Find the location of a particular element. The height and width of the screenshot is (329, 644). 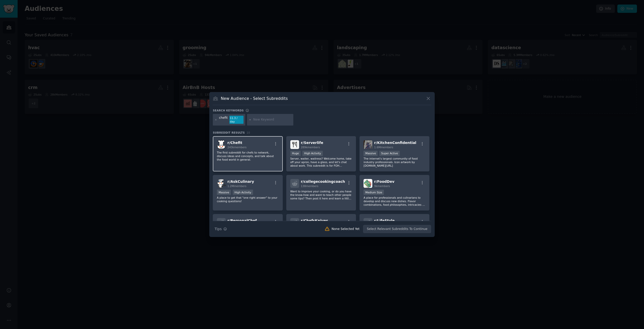

span: r/ KitchenConfidential is located at coordinates (396, 142).